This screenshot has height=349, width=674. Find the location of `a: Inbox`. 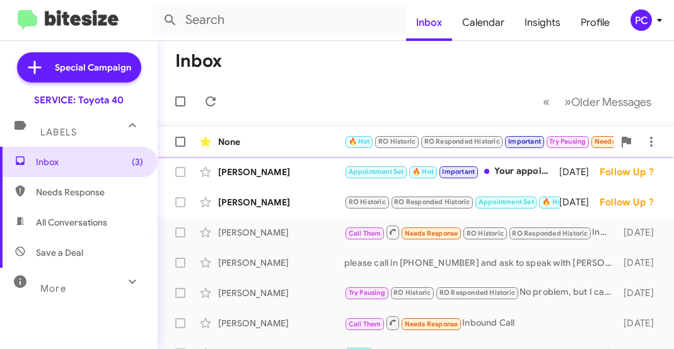

a: Inbox is located at coordinates (429, 23).